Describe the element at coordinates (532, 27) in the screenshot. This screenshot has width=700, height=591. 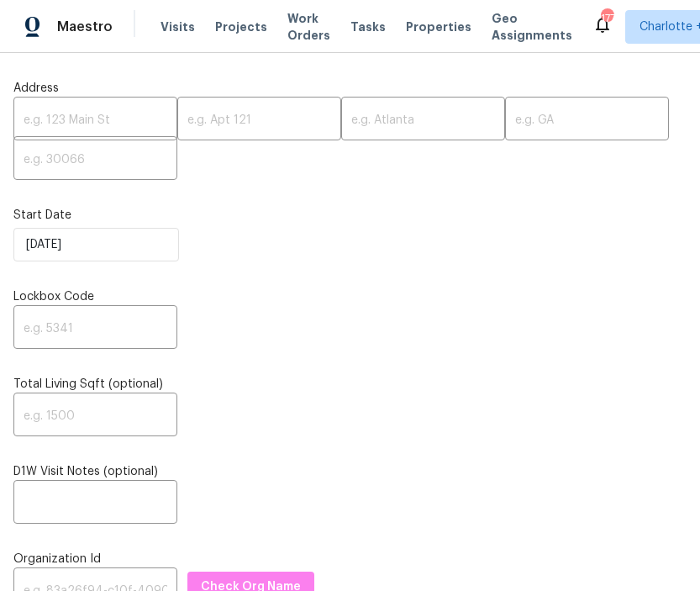
I see `span: Geo Assignments` at that location.